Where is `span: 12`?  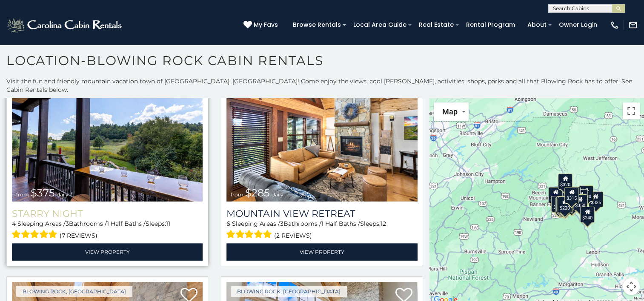
span: 12 is located at coordinates (383, 223).